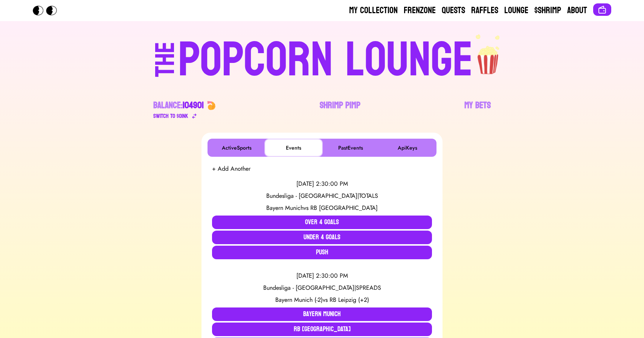  What do you see at coordinates (48, 11) in the screenshot?
I see `img: Popcorn` at bounding box center [48, 11].